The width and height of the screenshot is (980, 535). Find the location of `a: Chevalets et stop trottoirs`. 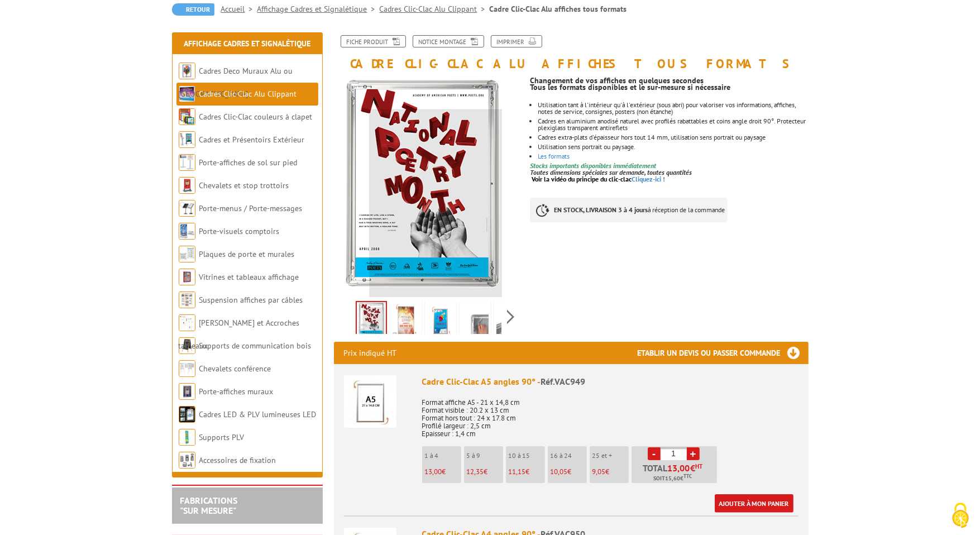

a: Chevalets et stop trottoirs is located at coordinates (244, 186).